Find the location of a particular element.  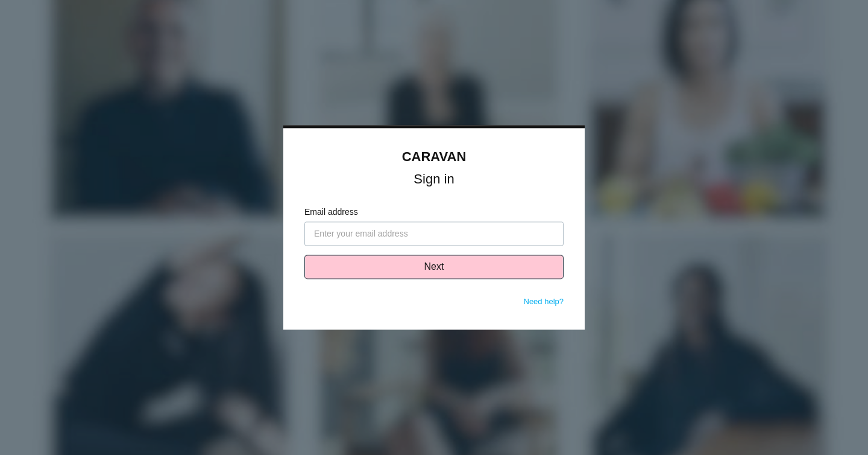

h1: Sign in is located at coordinates (434, 180).